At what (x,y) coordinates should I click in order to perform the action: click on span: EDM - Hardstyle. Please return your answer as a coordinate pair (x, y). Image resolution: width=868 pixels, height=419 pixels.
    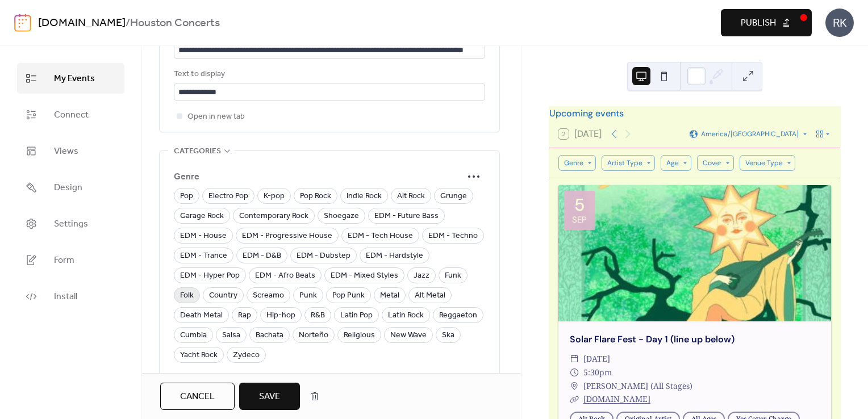
    Looking at the image, I should click on (394, 256).